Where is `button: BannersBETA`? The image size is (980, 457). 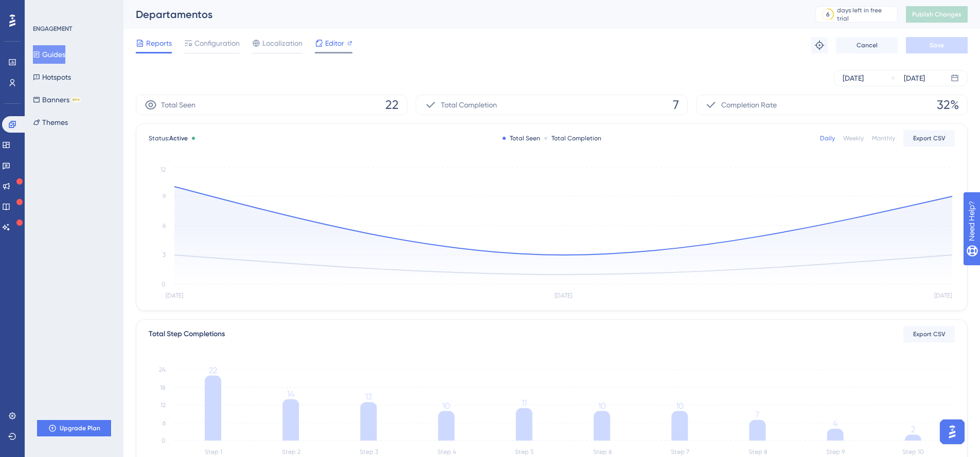 button: BannersBETA is located at coordinates (57, 100).